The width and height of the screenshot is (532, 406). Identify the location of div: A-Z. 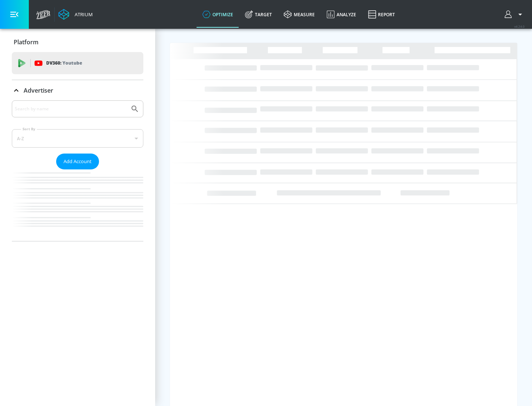
(78, 138).